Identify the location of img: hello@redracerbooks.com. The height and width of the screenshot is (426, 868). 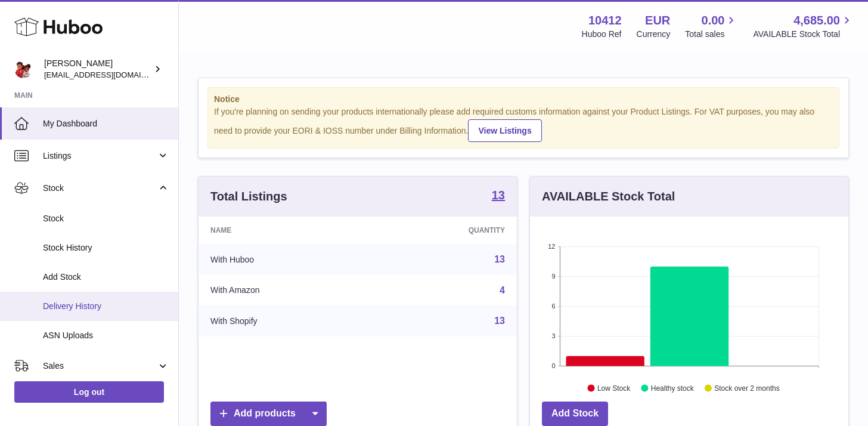
(24, 69).